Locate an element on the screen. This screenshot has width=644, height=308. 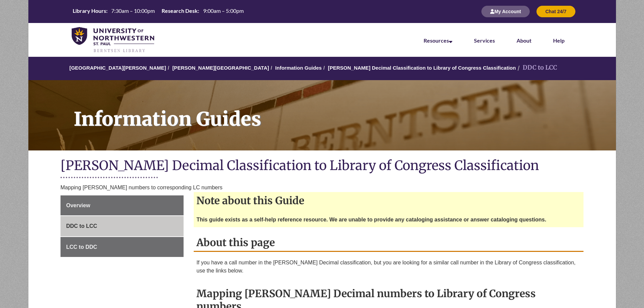
th: Library Hours: is located at coordinates (89, 11).